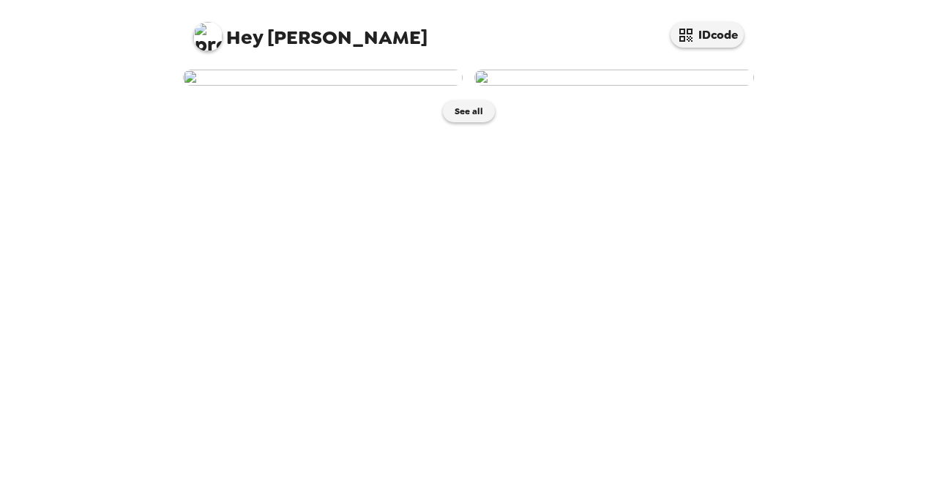  What do you see at coordinates (614, 78) in the screenshot?
I see `img: user-266656` at bounding box center [614, 78].